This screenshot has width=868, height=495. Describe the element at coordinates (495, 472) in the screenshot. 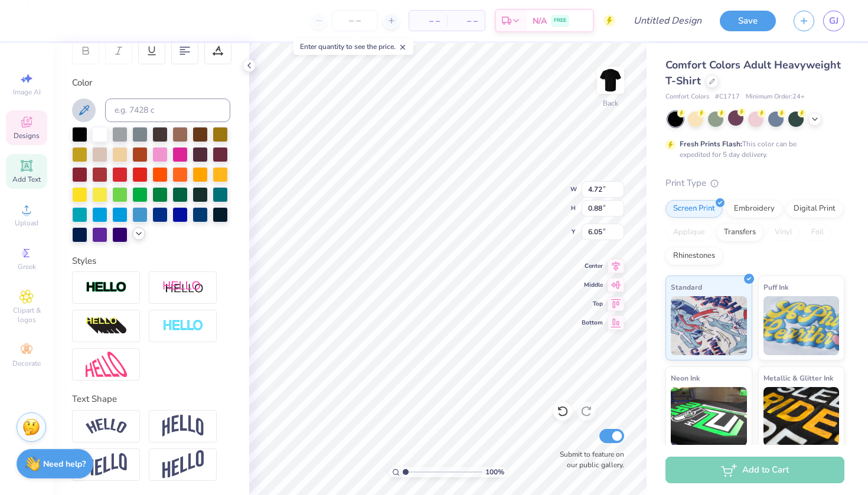

I see `span: 100 %` at that location.